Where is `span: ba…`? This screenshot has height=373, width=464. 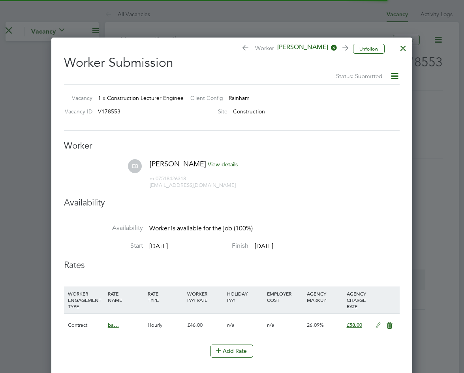
span: ba… is located at coordinates (113, 325).